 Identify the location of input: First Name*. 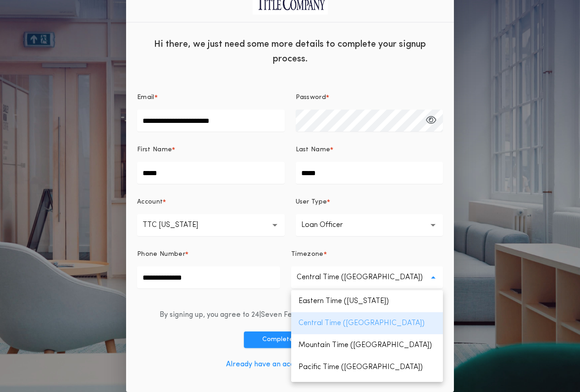
(211, 173).